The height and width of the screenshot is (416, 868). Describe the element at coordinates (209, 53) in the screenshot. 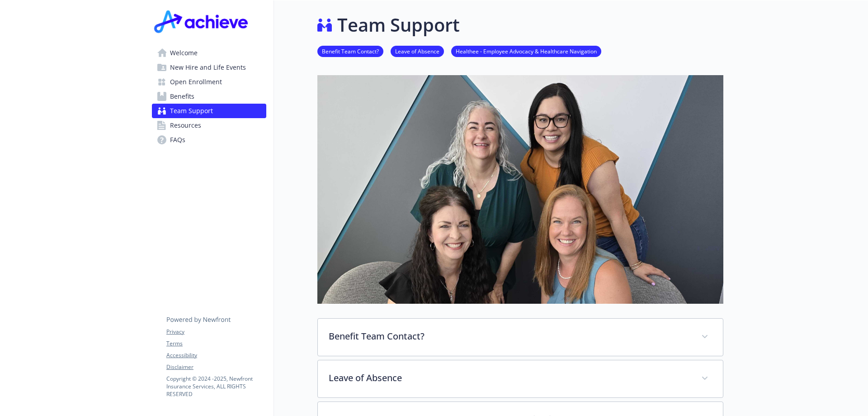

I see `a: Welcome` at that location.